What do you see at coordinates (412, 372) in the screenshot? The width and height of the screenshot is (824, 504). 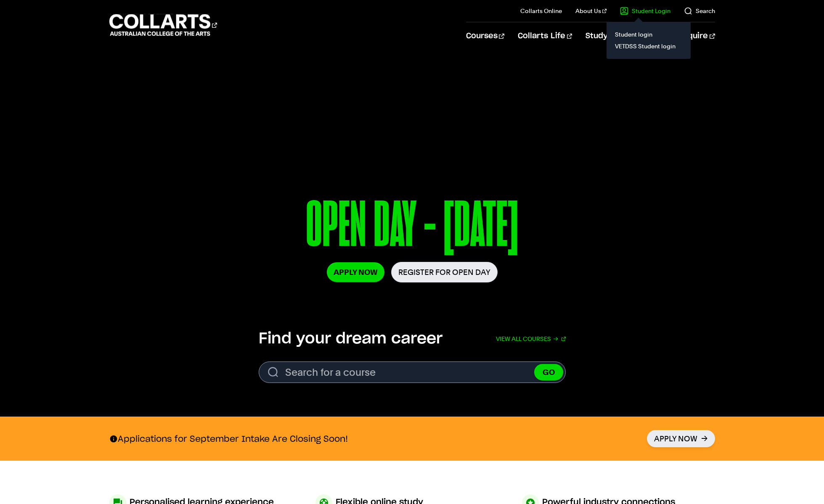 I see `form: Search` at bounding box center [412, 372].